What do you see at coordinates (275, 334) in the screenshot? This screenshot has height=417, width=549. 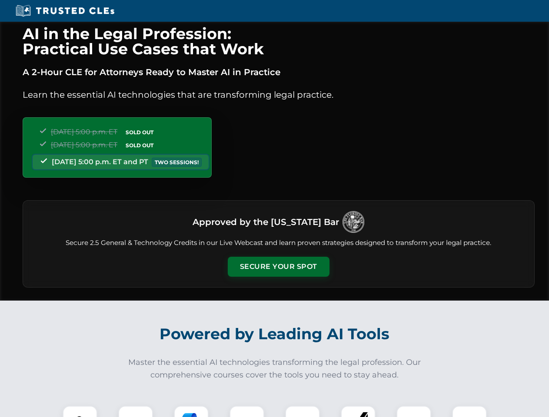 I see `h2: Powered by Leading AI Tools` at bounding box center [275, 334].